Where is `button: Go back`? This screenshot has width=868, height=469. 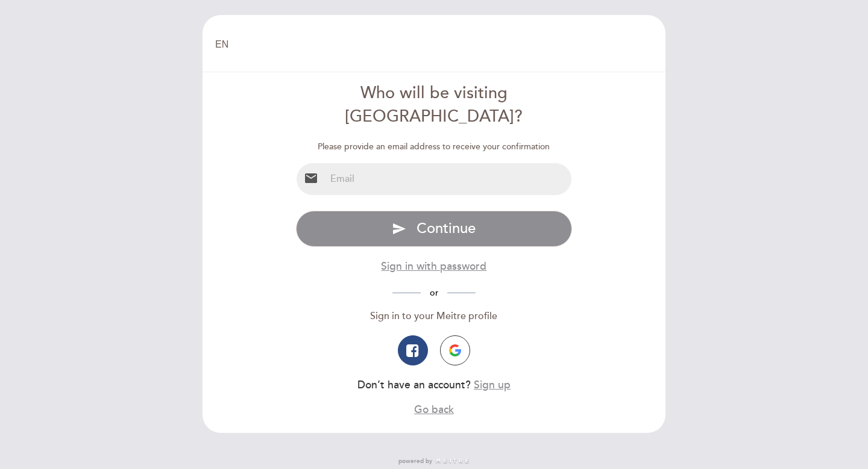
button: Go back is located at coordinates (434, 410).